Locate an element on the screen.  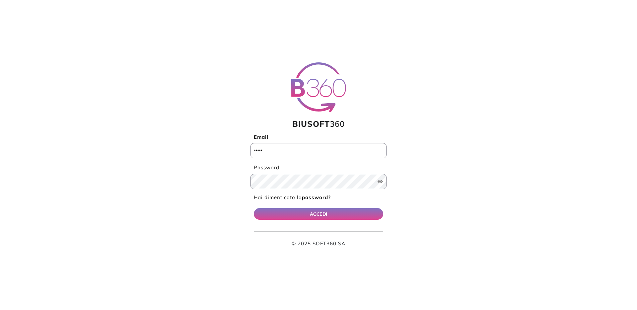
b: Email is located at coordinates (261, 137).